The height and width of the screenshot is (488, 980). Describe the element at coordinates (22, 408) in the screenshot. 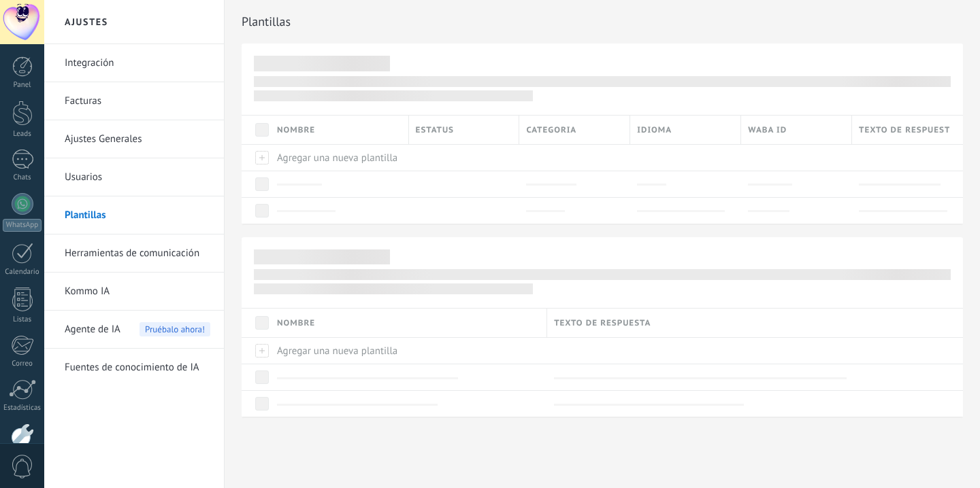

I see `div: Estadísticas` at that location.